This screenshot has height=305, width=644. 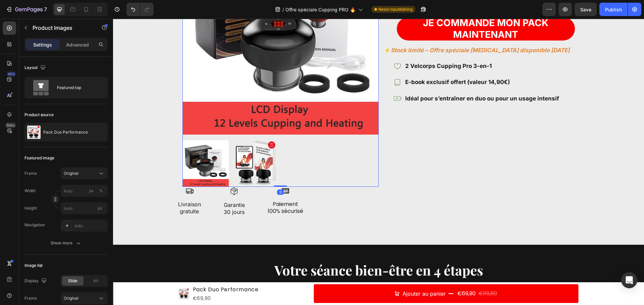 I want to click on div: 450, so click(x=11, y=74).